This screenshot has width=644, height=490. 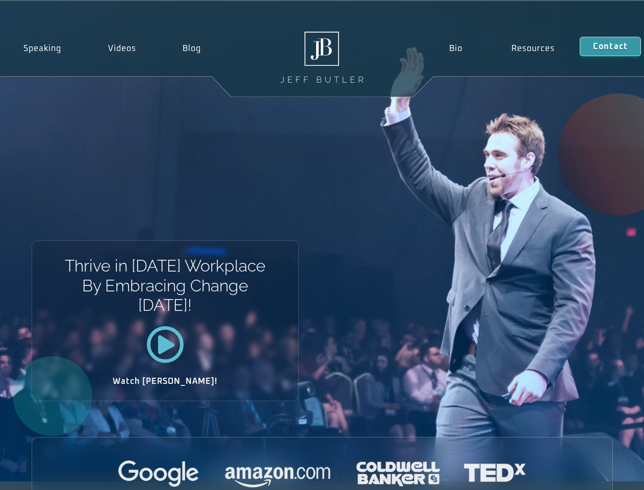 What do you see at coordinates (122, 48) in the screenshot?
I see `a: Videos` at bounding box center [122, 48].